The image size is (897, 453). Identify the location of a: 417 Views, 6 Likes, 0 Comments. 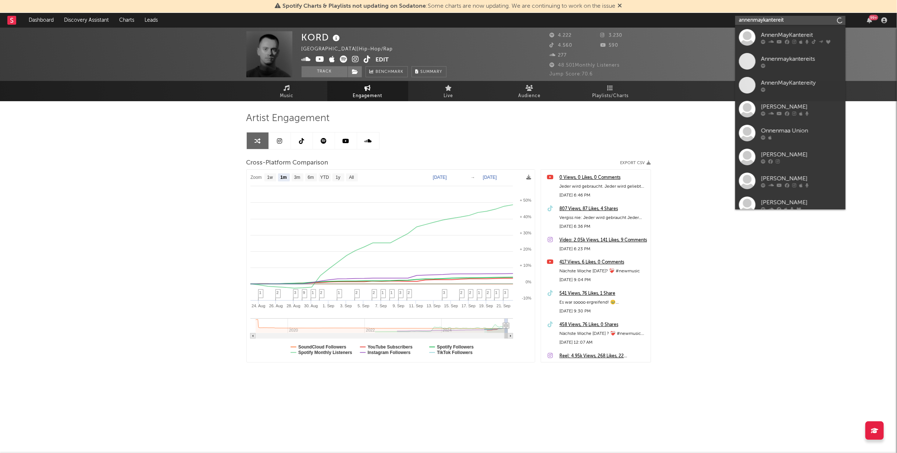
(603, 262).